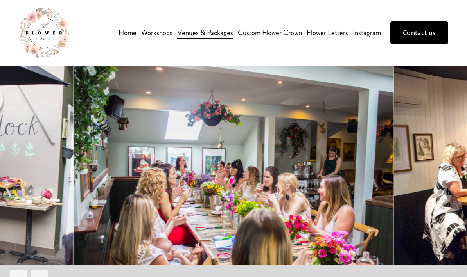  Describe the element at coordinates (44, 33) in the screenshot. I see `img: The Flower Social` at that location.